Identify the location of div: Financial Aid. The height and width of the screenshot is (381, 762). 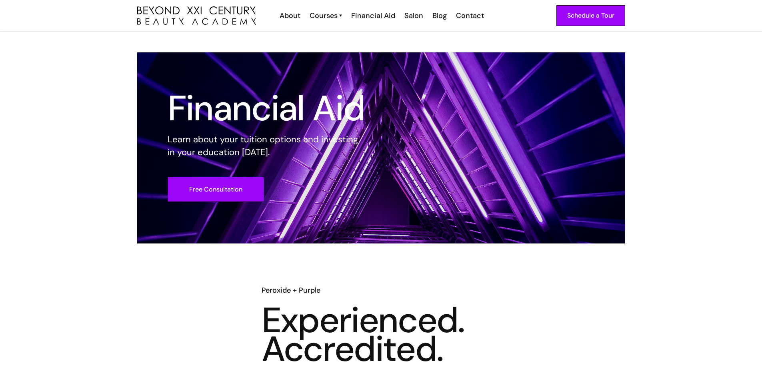
(373, 16).